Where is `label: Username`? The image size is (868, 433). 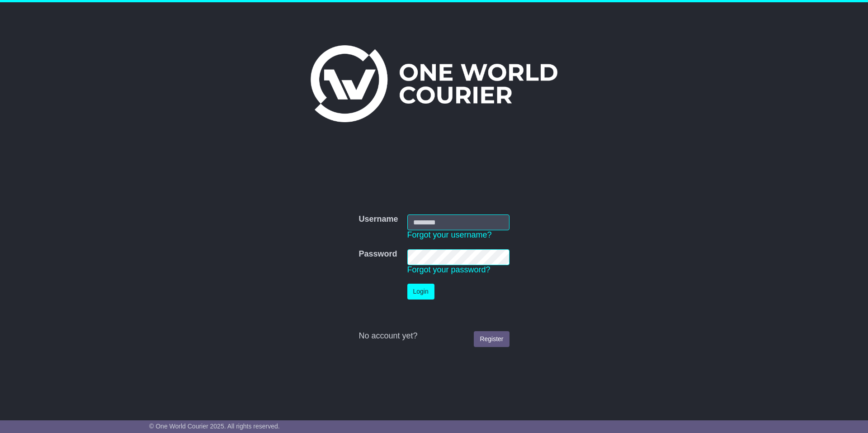
label: Username is located at coordinates (378, 219).